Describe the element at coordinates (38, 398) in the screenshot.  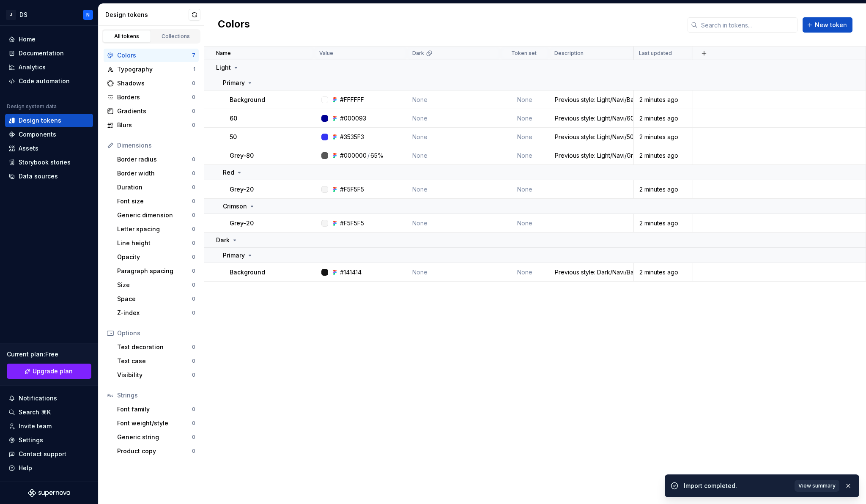
I see `div: Notifications` at that location.